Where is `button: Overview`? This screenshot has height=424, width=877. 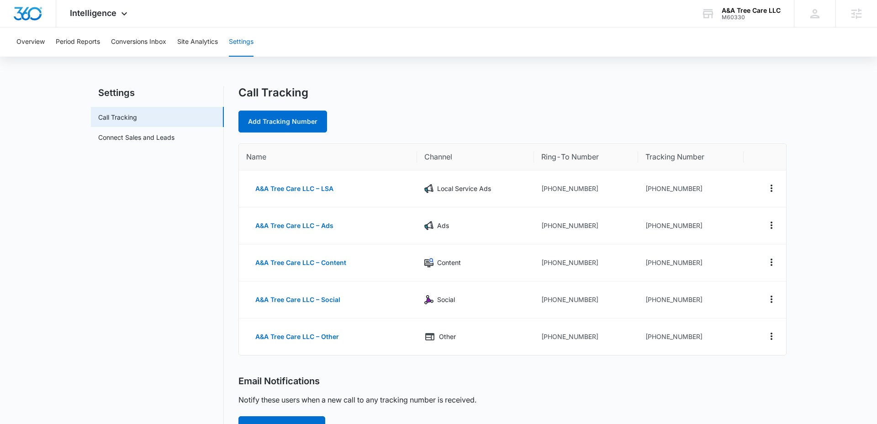 button: Overview is located at coordinates (31, 42).